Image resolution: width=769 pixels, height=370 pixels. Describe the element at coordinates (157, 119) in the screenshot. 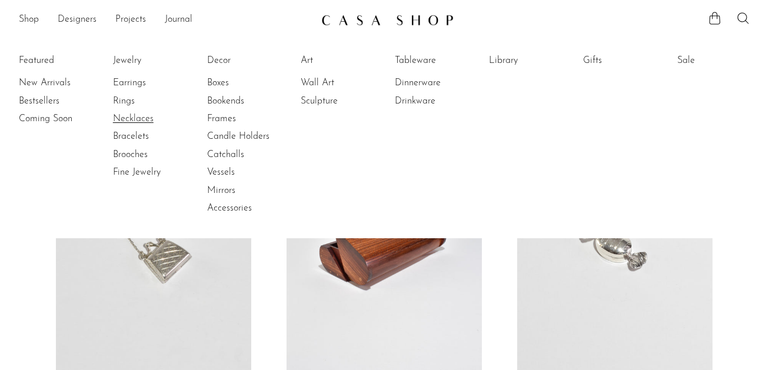

I see `a: Necklaces` at that location.